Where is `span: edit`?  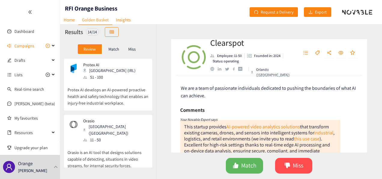
span: edit is located at coordinates (9, 60).